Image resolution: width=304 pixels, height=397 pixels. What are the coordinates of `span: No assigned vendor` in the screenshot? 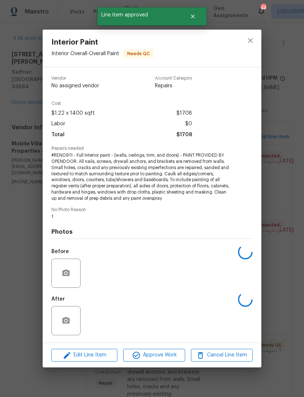 It's located at (75, 86).